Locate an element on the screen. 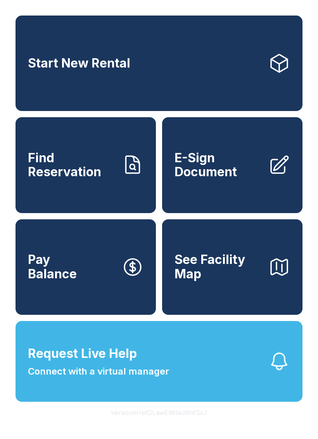 The height and width of the screenshot is (439, 318). a: Start New Rental is located at coordinates (159, 63).